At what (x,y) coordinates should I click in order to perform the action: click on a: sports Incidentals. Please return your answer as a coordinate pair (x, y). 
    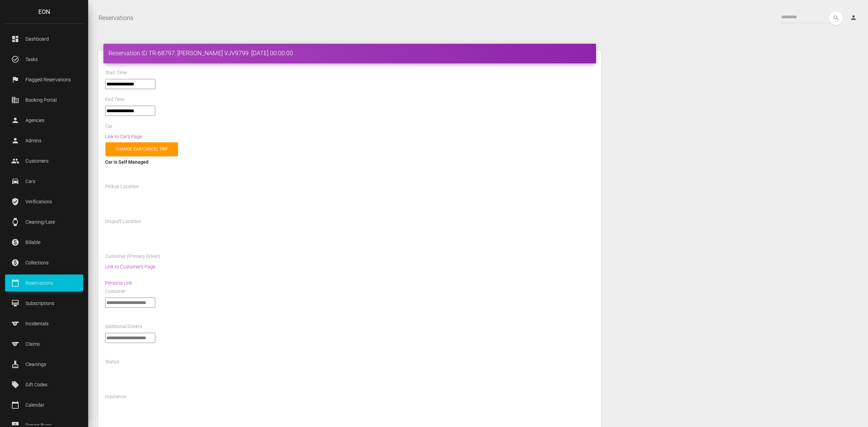
    Looking at the image, I should click on (44, 323).